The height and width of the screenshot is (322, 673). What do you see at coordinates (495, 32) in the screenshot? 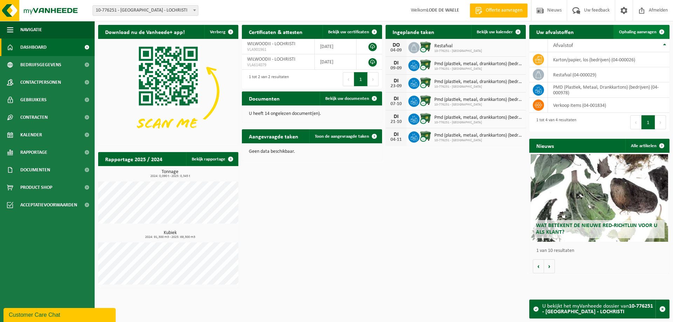
I see `span: Bekijk uw kalender` at bounding box center [495, 32].